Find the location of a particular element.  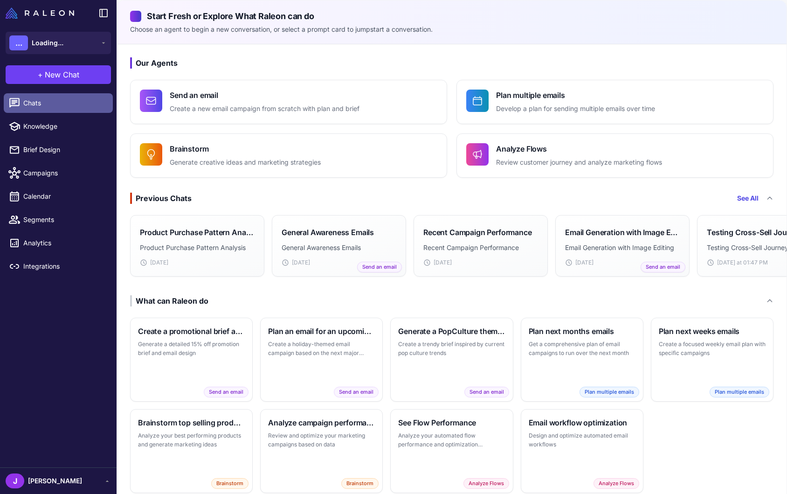

p: Create a new email campaign from scratch with plan and brief is located at coordinates (264, 109).